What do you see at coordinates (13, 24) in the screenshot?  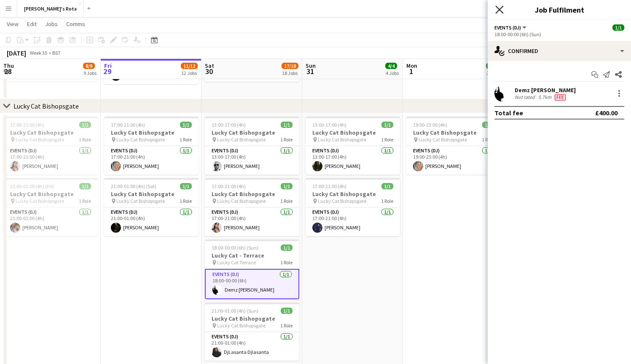 I see `span: View` at bounding box center [13, 24].